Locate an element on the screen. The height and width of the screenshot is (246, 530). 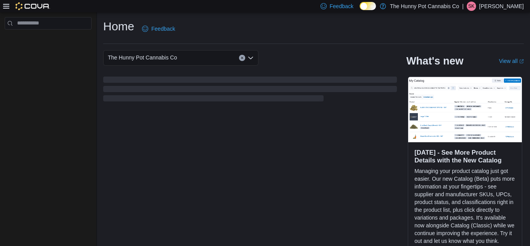
svg: External link is located at coordinates (522, 61).